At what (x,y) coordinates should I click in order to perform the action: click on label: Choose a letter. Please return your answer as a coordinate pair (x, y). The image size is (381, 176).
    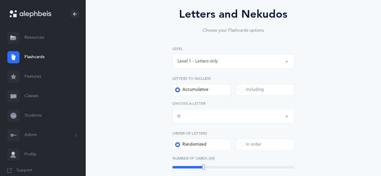
    Looking at the image, I should click on (233, 104).